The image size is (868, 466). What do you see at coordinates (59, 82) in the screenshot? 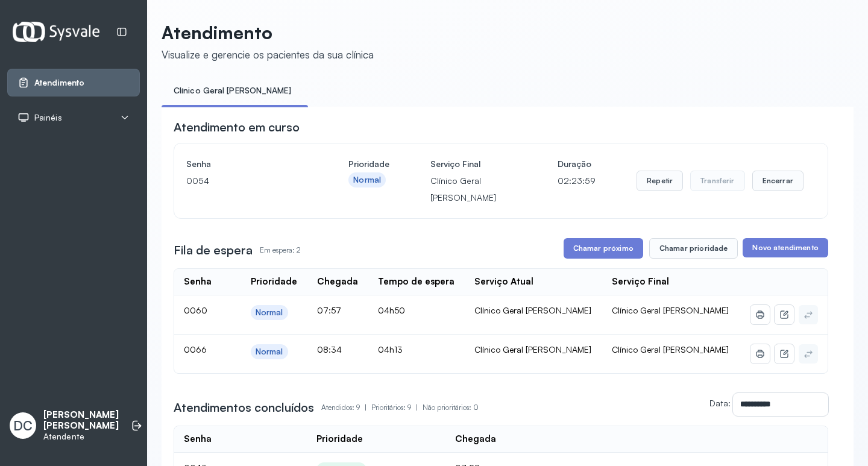
I see `span: Atendimento` at bounding box center [59, 82].